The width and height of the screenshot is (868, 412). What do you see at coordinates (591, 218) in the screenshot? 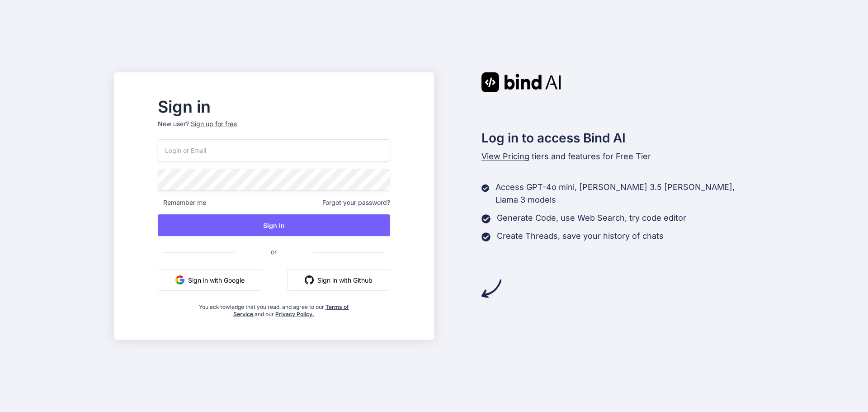
I see `p: Generate Code, use Web Search, try code editor` at bounding box center [591, 218].